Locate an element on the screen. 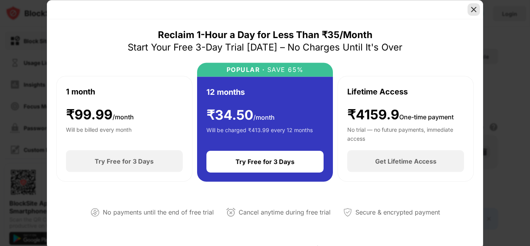 Image resolution: width=530 pixels, height=246 pixels. div: ₹ 34.50 is located at coordinates (241, 115).